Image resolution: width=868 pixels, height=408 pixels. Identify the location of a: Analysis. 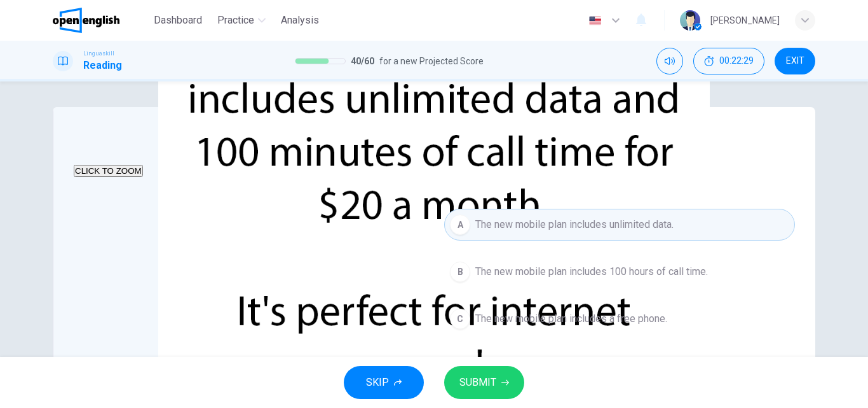
(300, 20).